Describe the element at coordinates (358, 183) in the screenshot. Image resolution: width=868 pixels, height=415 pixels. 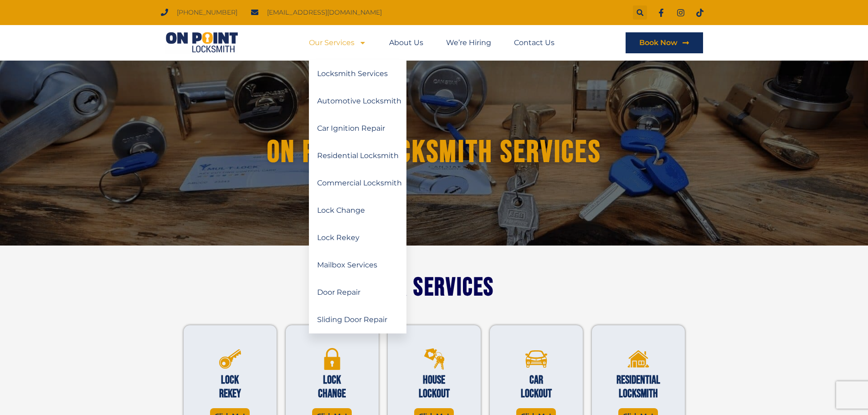
I see `a: Commercial Locksmith` at that location.